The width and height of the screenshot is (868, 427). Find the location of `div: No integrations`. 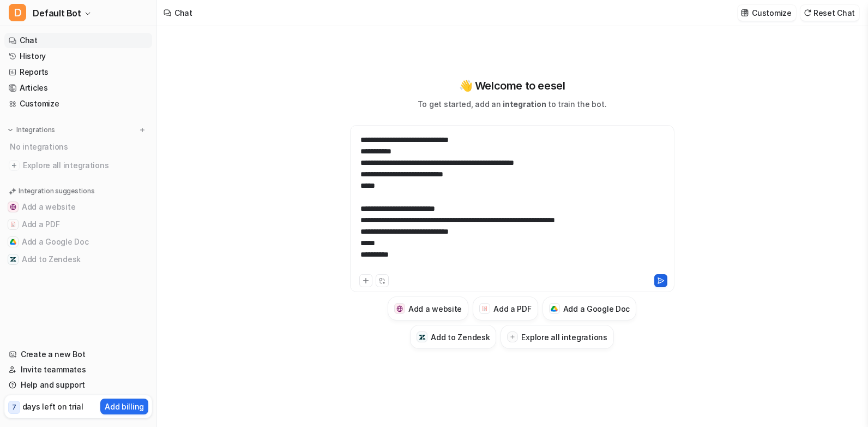

div: No integrations is located at coordinates (79, 146).